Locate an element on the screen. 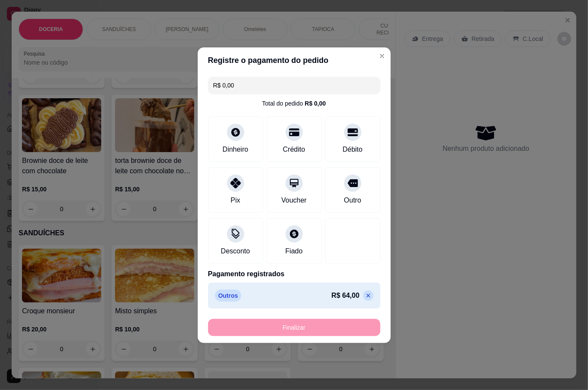  div: Crédito is located at coordinates (294, 149).